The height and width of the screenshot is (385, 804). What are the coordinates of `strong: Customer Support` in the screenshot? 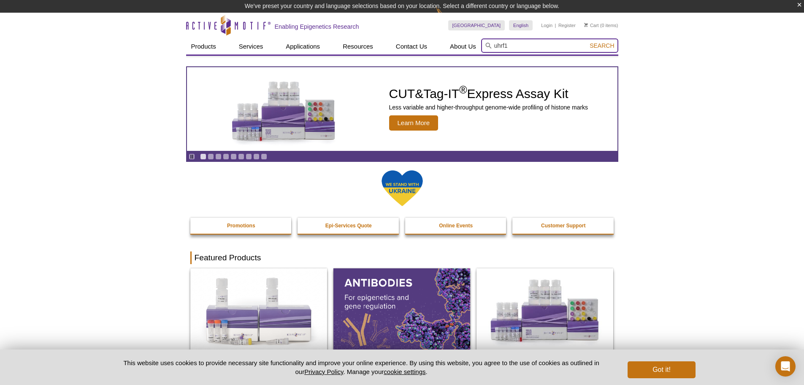 It's located at (563, 225).